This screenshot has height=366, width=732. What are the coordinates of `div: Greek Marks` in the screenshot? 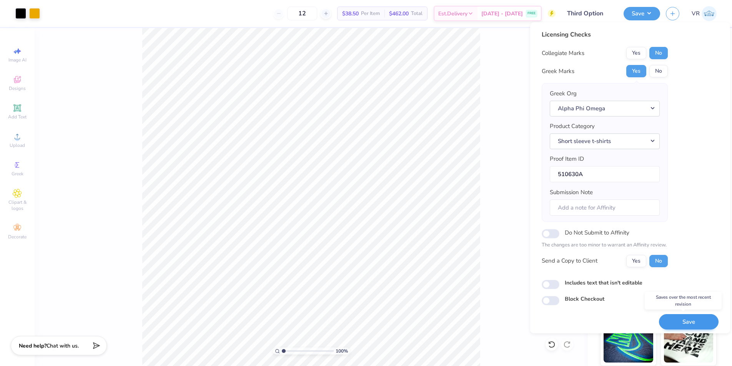 It's located at (558, 71).